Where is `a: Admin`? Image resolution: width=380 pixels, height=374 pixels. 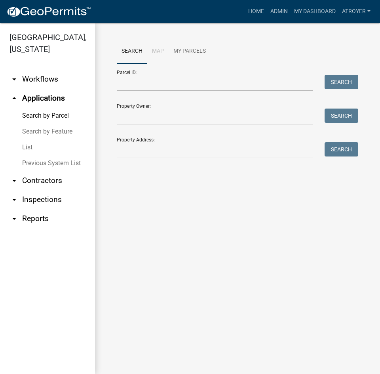 a: Admin is located at coordinates (279, 11).